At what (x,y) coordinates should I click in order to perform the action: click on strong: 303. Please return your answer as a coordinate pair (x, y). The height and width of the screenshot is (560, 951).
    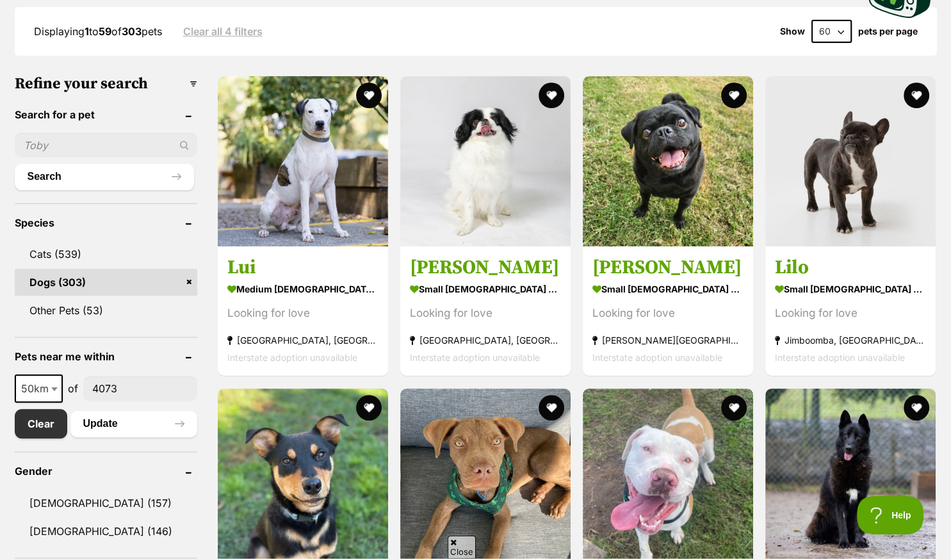
    Looking at the image, I should click on (131, 31).